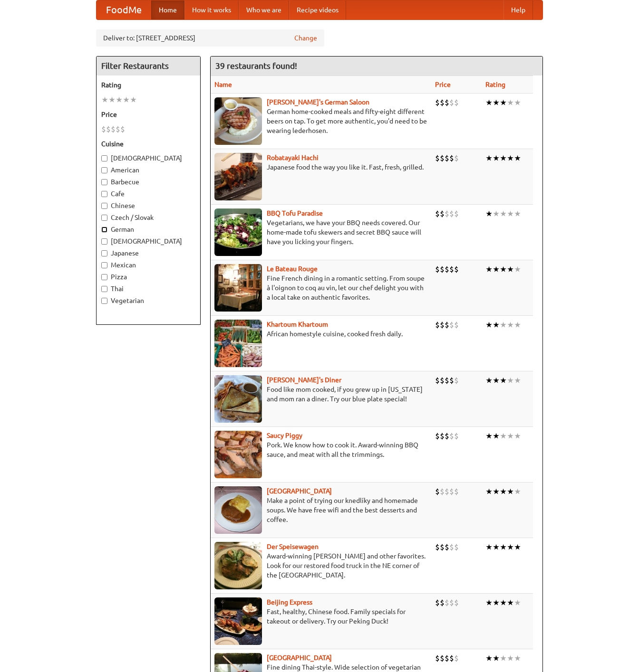  What do you see at coordinates (148, 66) in the screenshot?
I see `h4: Filter Restaurants` at bounding box center [148, 66].